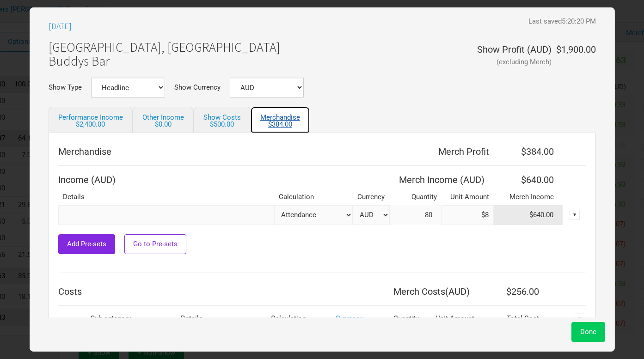  What do you see at coordinates (514, 49) in the screenshot?
I see `div: Show Profit ( AUD )` at bounding box center [514, 49].